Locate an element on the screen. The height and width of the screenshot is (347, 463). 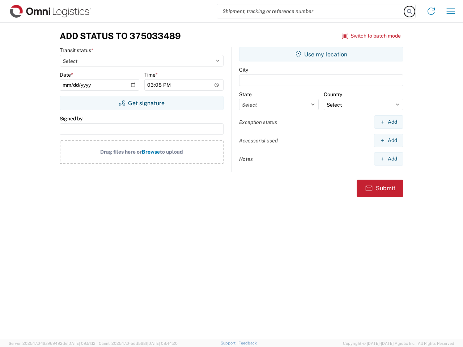
label: Country is located at coordinates (333, 94).